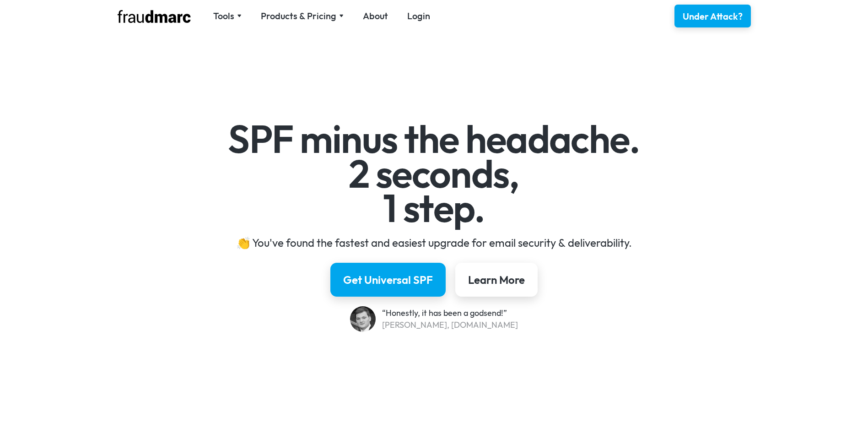  Describe the element at coordinates (388, 280) in the screenshot. I see `div: Get Universal SPF` at that location.